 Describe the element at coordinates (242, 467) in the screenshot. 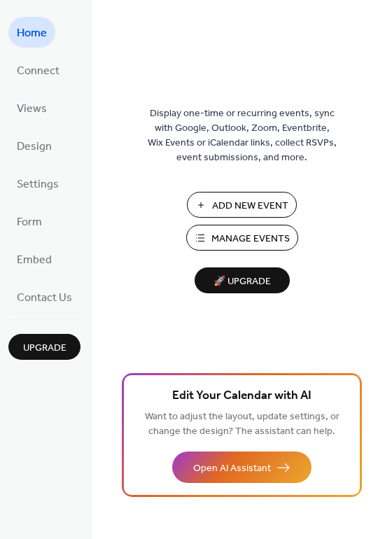

I see `button: Open AI Assistant` at that location.